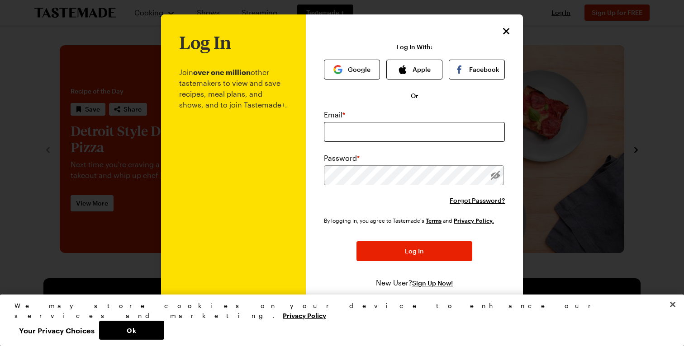 Image resolution: width=684 pixels, height=346 pixels. I want to click on button: Log In, so click(414, 251).